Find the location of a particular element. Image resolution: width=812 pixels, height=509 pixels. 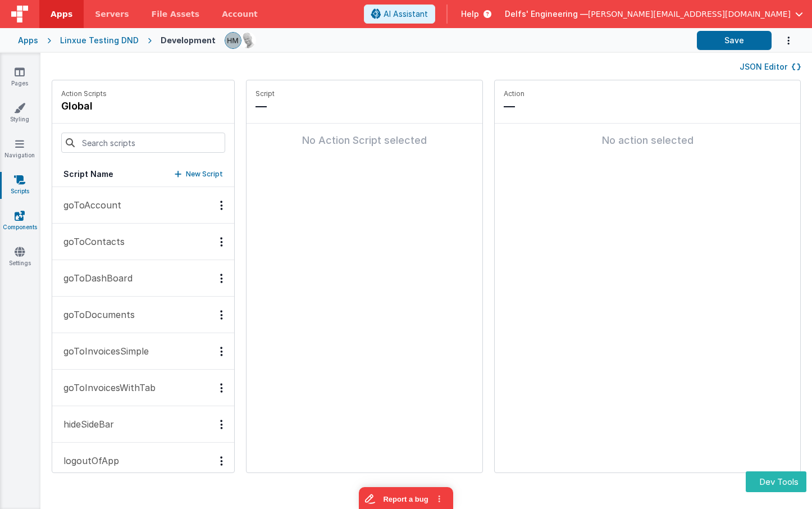

span: Apps is located at coordinates (61, 14).